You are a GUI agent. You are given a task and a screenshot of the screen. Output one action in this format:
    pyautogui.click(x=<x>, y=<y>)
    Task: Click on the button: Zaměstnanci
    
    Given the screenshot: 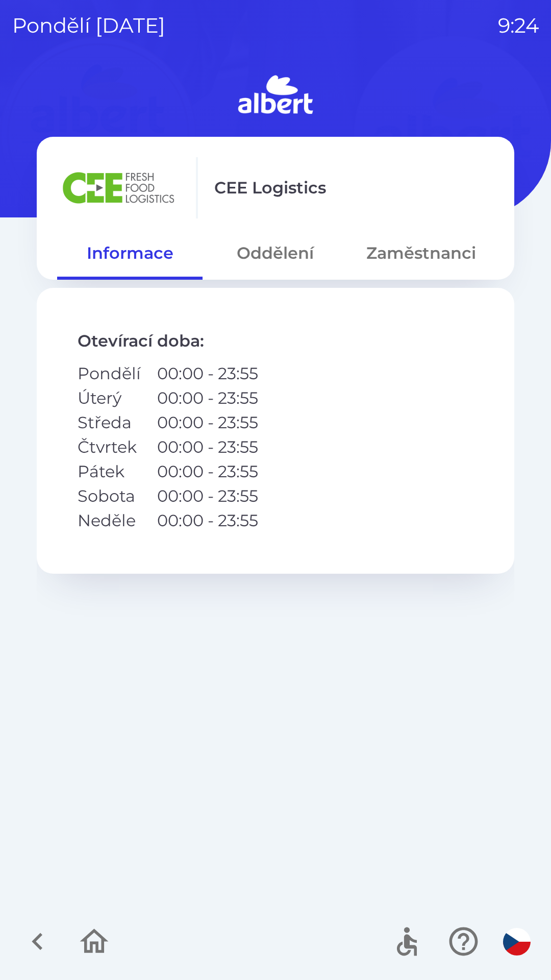 What is the action you would take?
    pyautogui.click(x=421, y=253)
    